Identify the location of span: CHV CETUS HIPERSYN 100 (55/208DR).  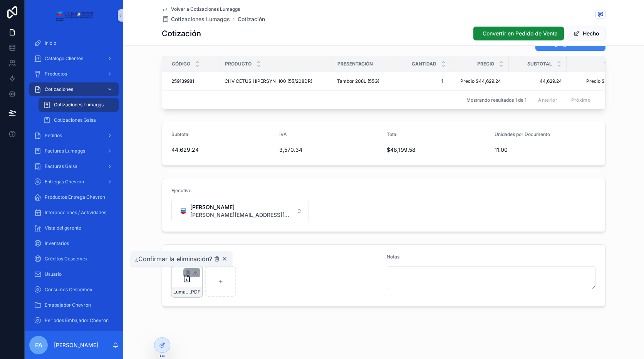
(269, 81).